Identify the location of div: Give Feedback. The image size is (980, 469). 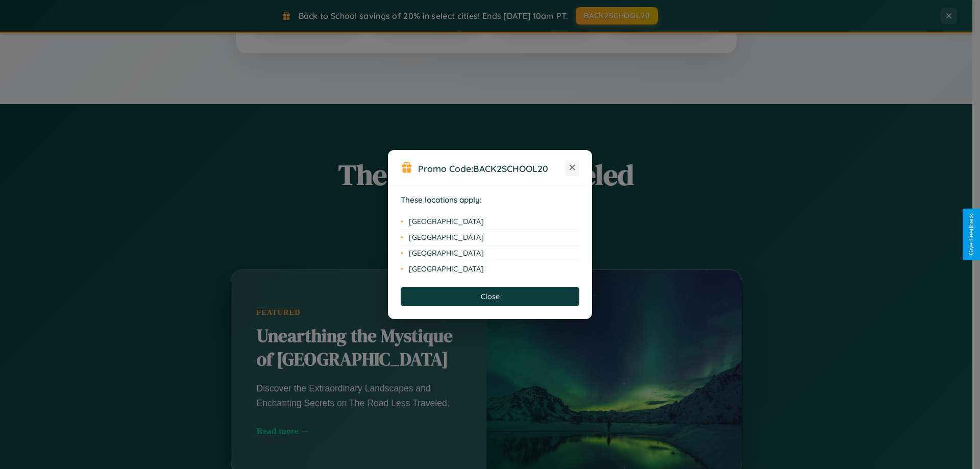
(972, 234).